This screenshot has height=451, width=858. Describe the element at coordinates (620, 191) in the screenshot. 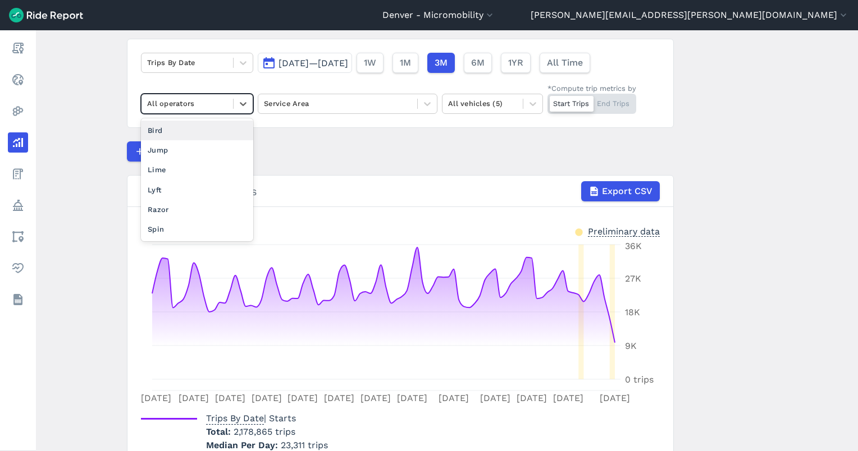

I see `button: Export CSV` at that location.